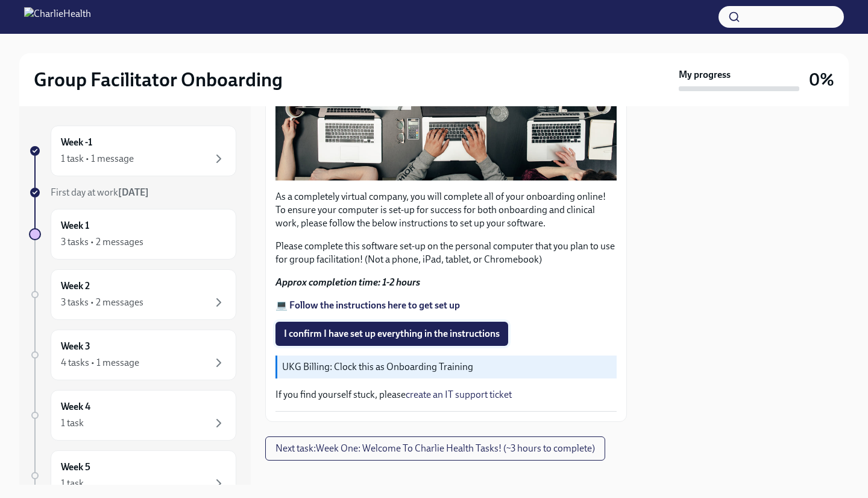 The height and width of the screenshot is (498, 868). What do you see at coordinates (75, 467) in the screenshot?
I see `h6: Week 5` at bounding box center [75, 467].